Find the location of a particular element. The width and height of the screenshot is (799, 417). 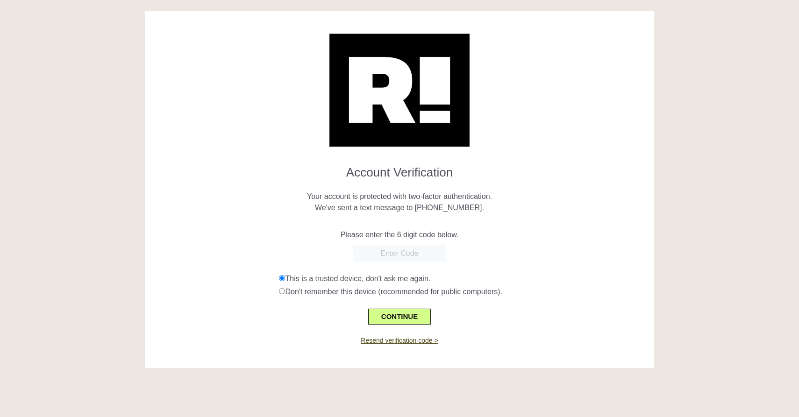

h1: Account Verification is located at coordinates (400, 169).